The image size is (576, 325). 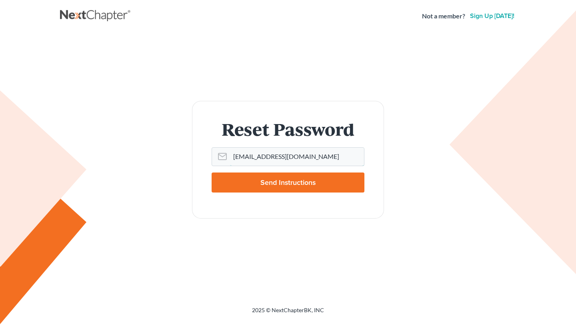 What do you see at coordinates (297, 156) in the screenshot?
I see `input: Email Address` at bounding box center [297, 156].